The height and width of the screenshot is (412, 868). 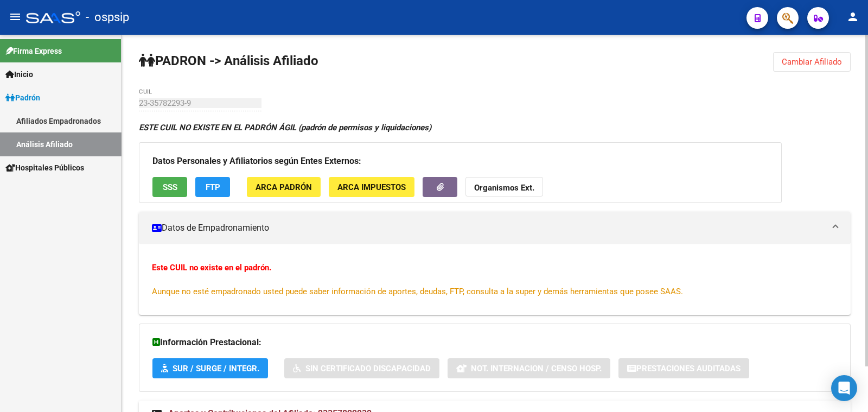 I want to click on button: SSS, so click(x=170, y=187).